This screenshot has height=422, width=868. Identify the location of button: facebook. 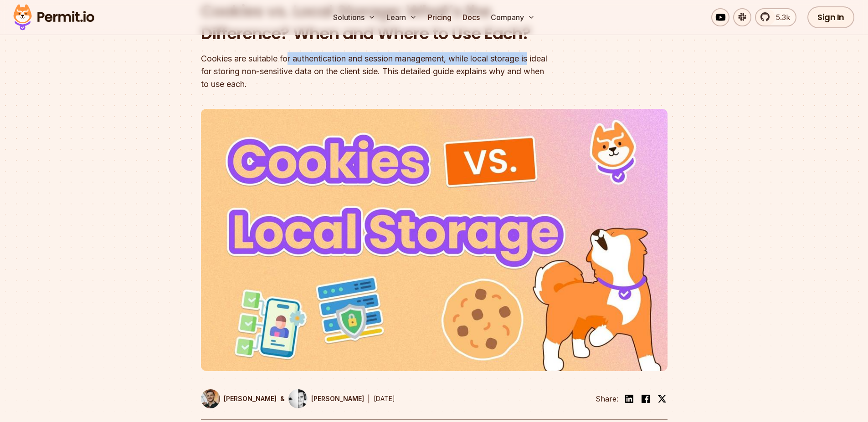
(646, 399).